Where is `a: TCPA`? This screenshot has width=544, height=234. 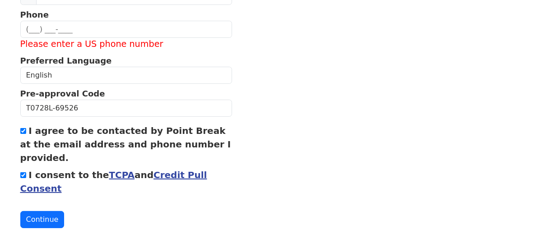 a: TCPA is located at coordinates (121, 175).